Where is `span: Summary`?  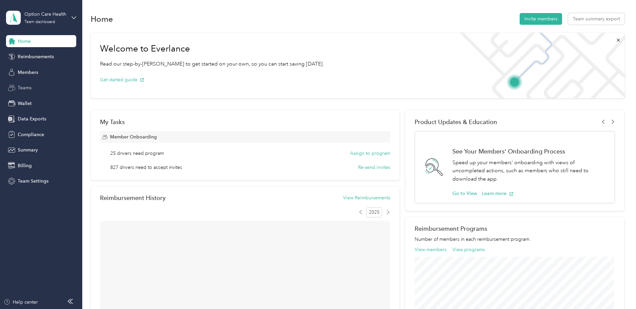
span: Summary is located at coordinates (28, 150).